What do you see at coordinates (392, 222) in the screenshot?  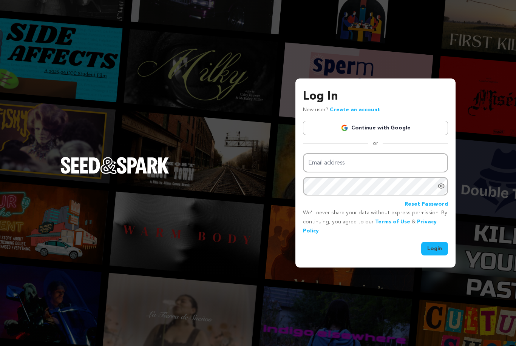 I see `a: Terms of Use` at bounding box center [392, 222].